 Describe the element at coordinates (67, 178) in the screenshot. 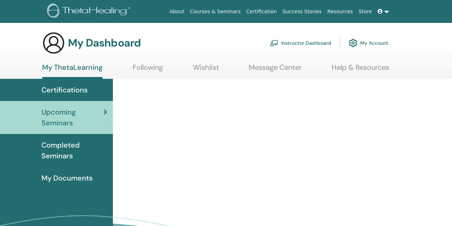

I see `span: My Documents` at that location.